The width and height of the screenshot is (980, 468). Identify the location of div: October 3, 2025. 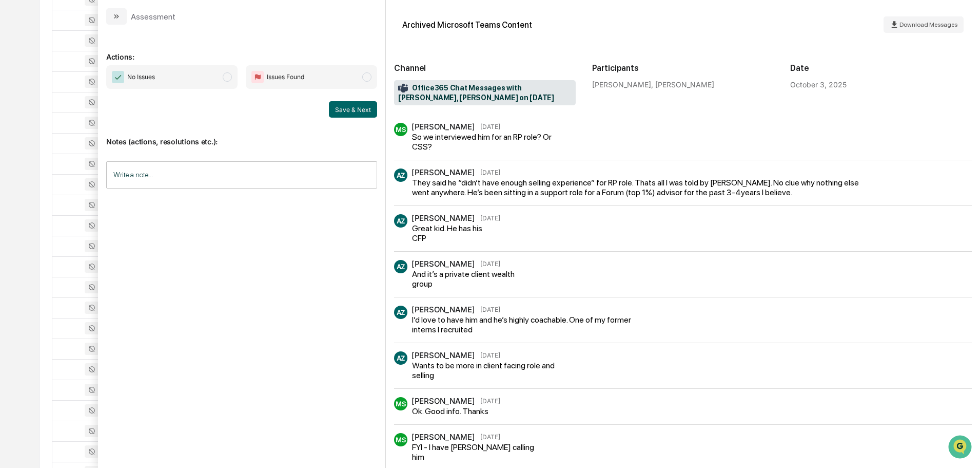
(818, 84).